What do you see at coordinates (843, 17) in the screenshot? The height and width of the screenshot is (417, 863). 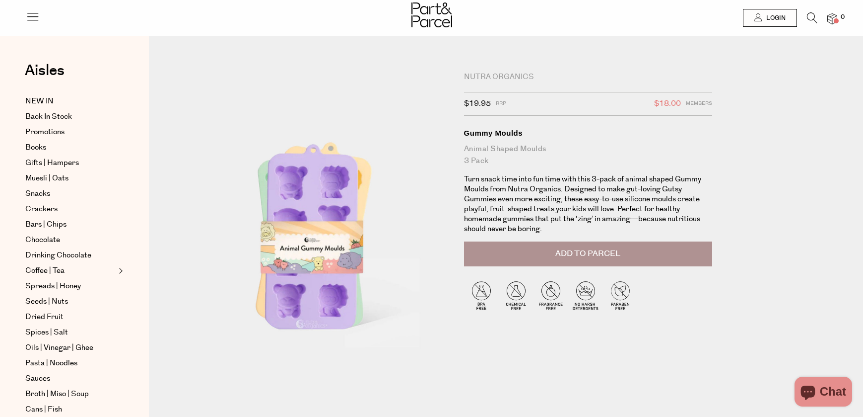 I see `span: 0` at bounding box center [843, 17].